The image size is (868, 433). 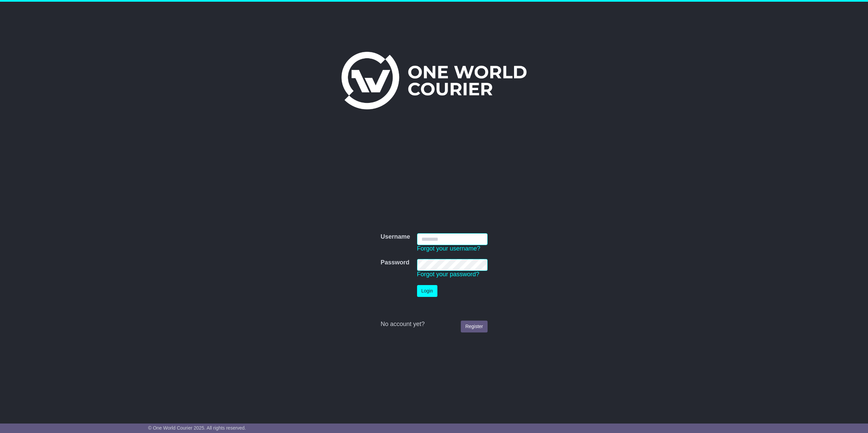 What do you see at coordinates (427, 291) in the screenshot?
I see `button: Login` at bounding box center [427, 291].